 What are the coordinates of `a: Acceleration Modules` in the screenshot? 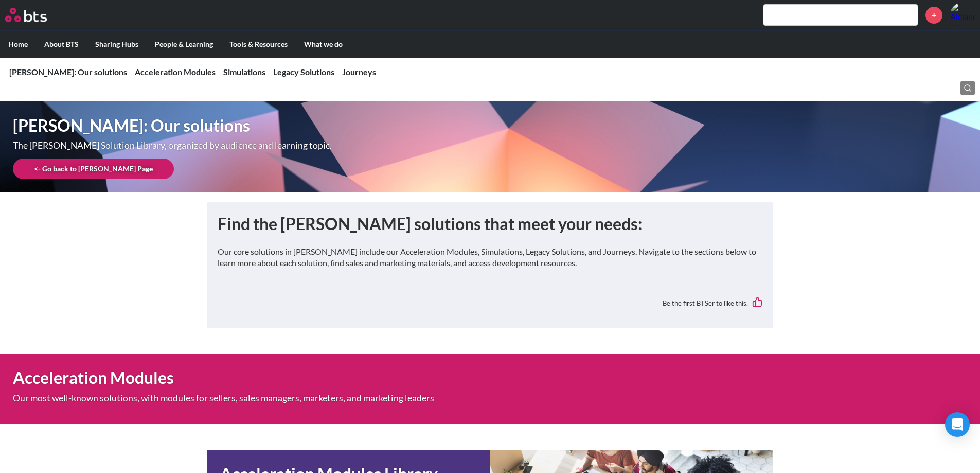 It's located at (174, 71).